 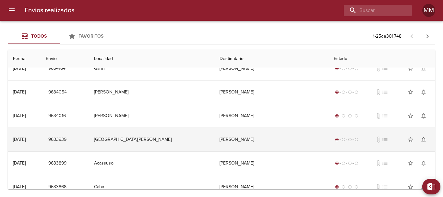 I want to click on div: Abrir información de usuario, so click(x=428, y=10).